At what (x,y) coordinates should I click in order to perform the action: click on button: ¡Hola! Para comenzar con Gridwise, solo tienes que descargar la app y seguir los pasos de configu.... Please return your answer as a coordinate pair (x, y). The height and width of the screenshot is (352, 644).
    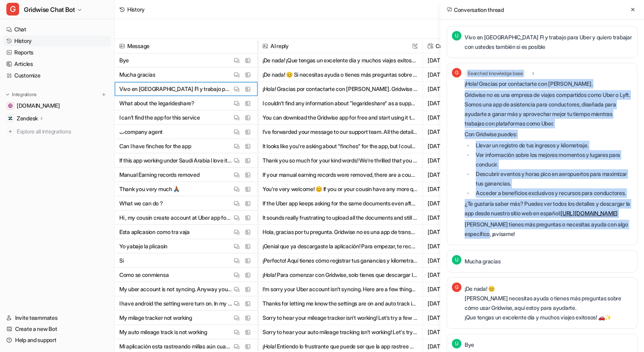
    Looking at the image, I should click on (340, 275).